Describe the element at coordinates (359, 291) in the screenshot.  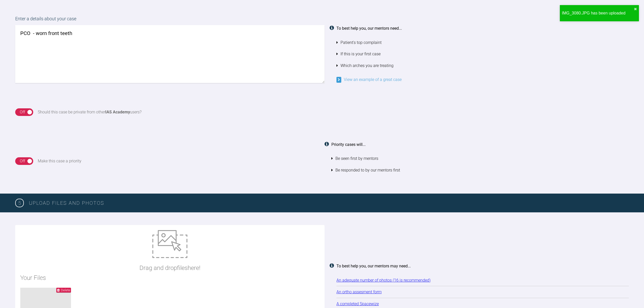
I see `a: An ortho assesment form` at that location.